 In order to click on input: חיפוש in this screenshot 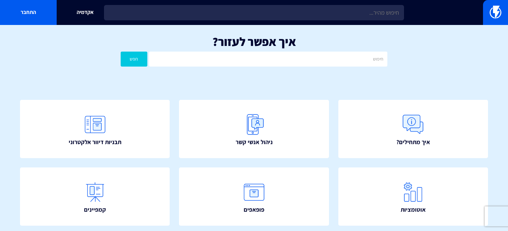, I will do `click(268, 59)`.